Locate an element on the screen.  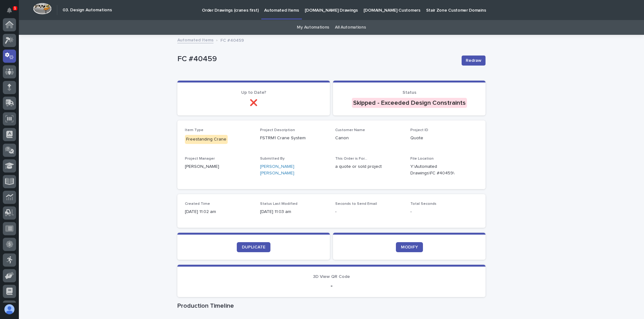
span: Customer Name is located at coordinates (350, 130).